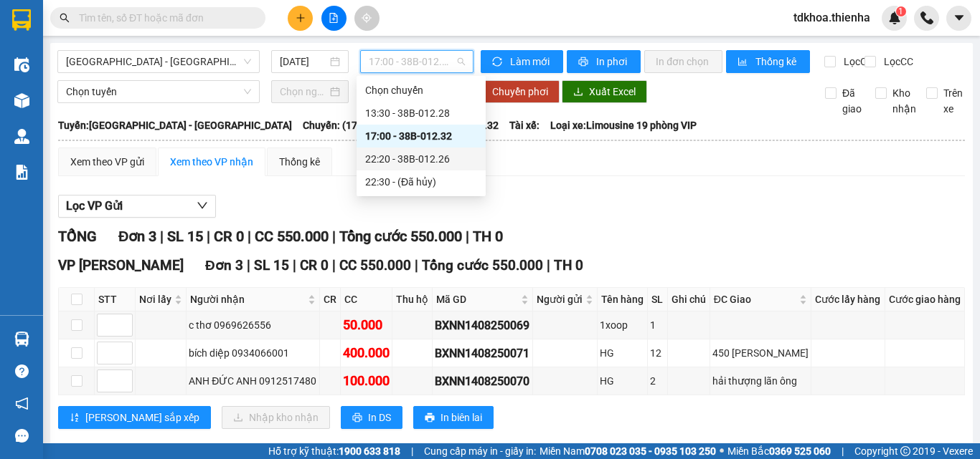 The image size is (980, 459). I want to click on td: BXNN1408250069, so click(482, 325).